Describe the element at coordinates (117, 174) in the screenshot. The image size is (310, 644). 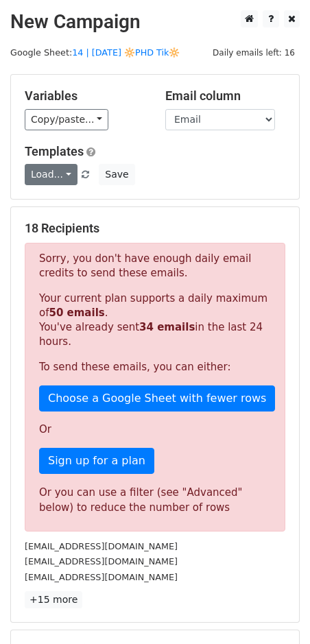
I see `button: Save` at that location.